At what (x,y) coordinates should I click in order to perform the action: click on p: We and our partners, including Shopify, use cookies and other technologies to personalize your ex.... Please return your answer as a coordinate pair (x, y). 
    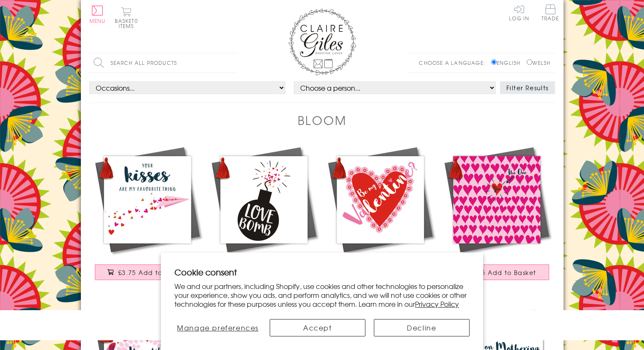
    Looking at the image, I should click on (322, 295).